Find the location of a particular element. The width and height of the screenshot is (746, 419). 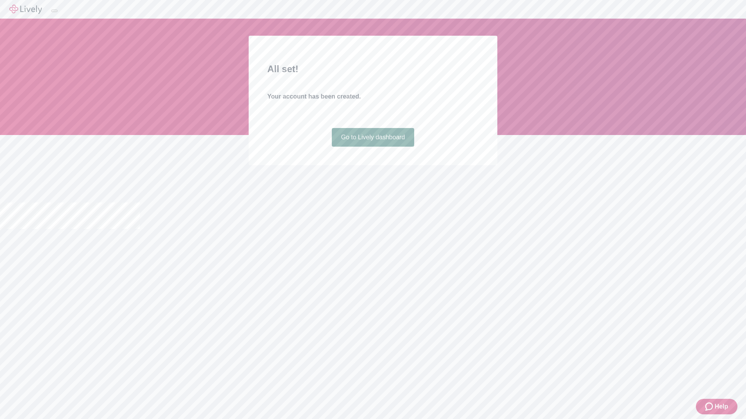

h4: Your account has been created. is located at coordinates (373, 97).